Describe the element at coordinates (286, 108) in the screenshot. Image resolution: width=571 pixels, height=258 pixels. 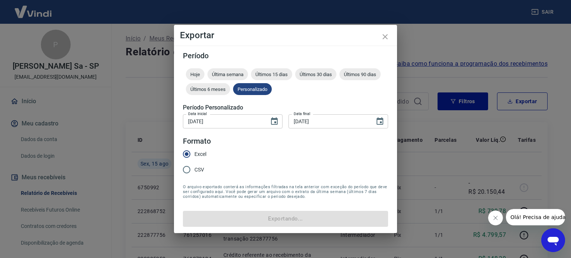
I see `h5: Período Personalizado` at that location.